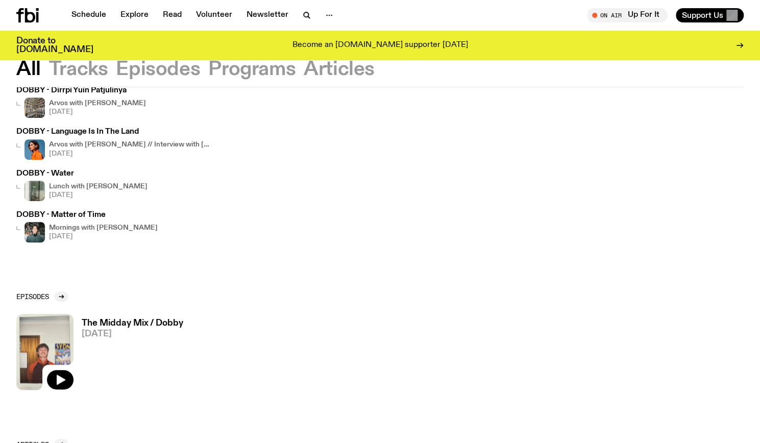  What do you see at coordinates (79, 69) in the screenshot?
I see `button: Tracks` at bounding box center [79, 69].